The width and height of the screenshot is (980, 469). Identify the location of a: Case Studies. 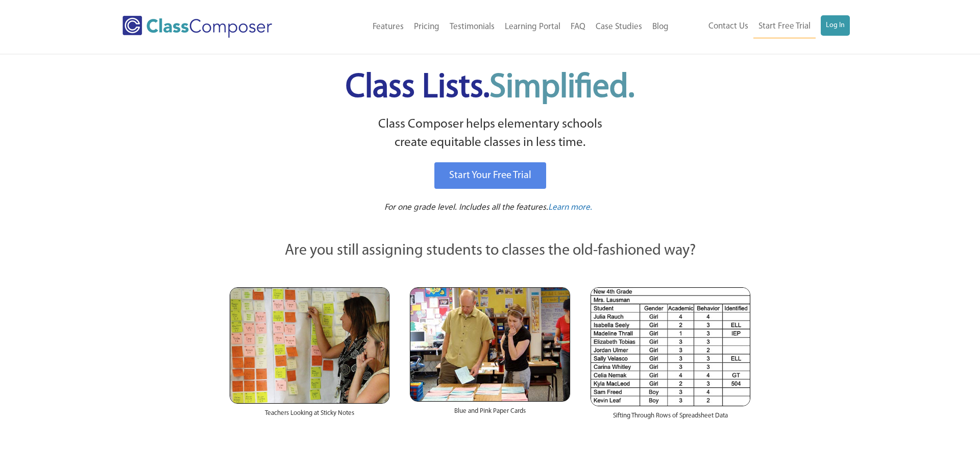
(618, 27).